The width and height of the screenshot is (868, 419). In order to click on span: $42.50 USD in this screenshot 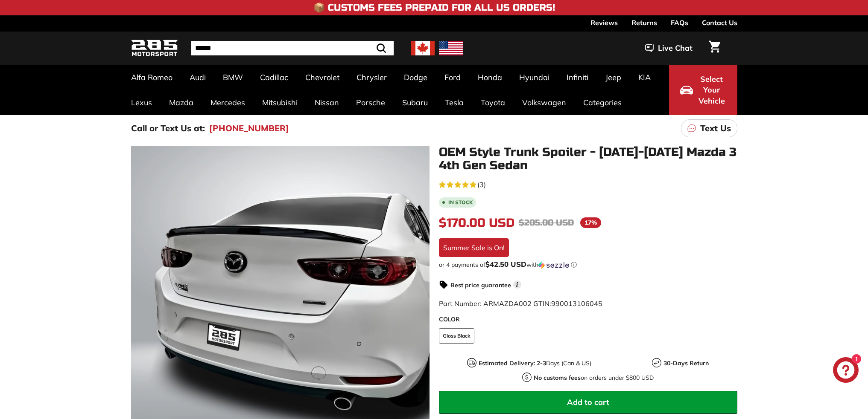, I will do `click(506, 264)`.